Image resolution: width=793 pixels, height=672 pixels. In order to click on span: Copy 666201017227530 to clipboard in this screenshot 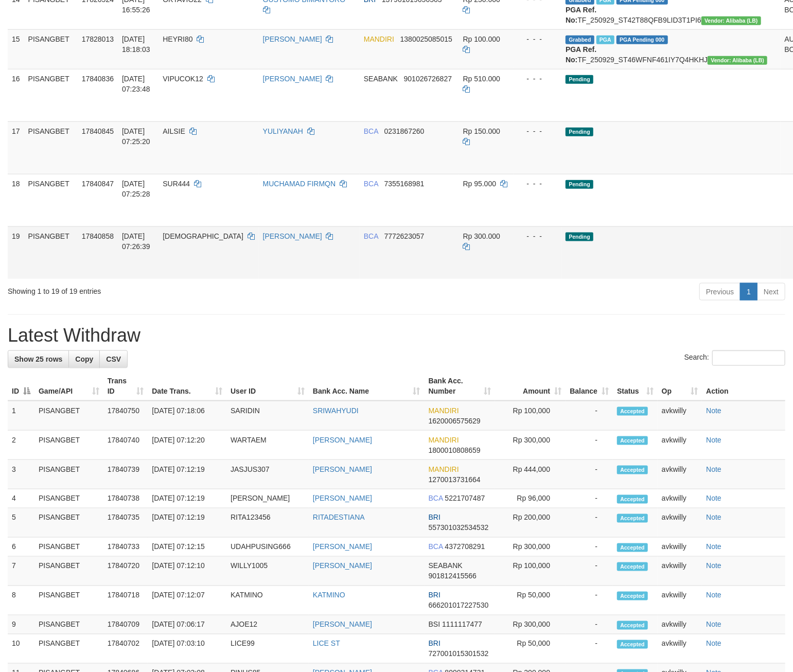, I will do `click(459, 605)`.